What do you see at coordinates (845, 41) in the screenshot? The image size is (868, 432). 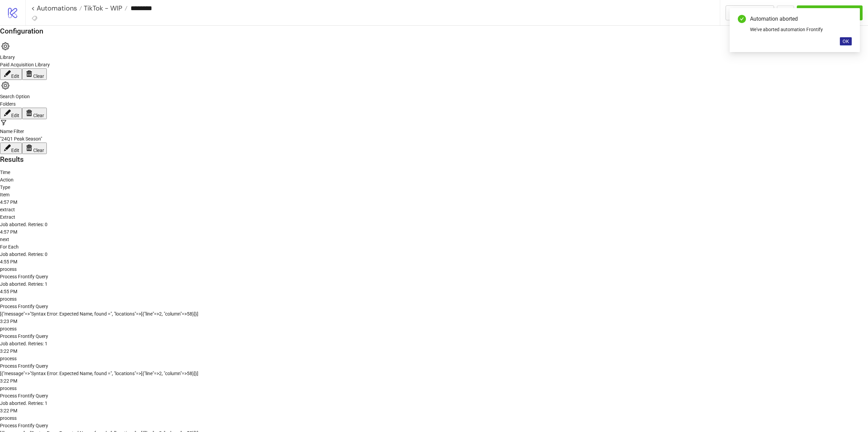 I see `button: OK` at bounding box center [845, 41].